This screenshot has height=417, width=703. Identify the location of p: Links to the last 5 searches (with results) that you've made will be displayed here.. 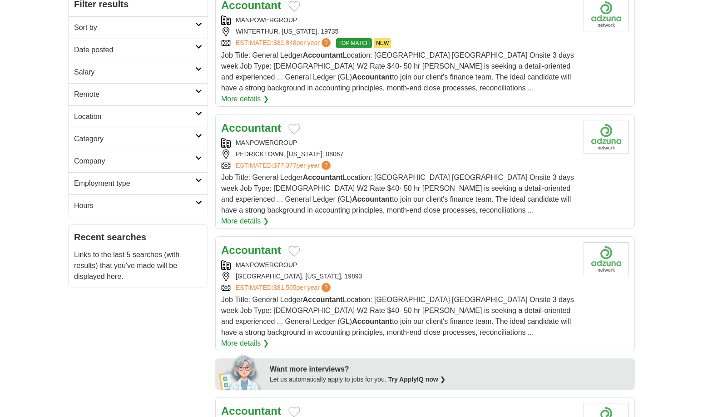
(138, 266).